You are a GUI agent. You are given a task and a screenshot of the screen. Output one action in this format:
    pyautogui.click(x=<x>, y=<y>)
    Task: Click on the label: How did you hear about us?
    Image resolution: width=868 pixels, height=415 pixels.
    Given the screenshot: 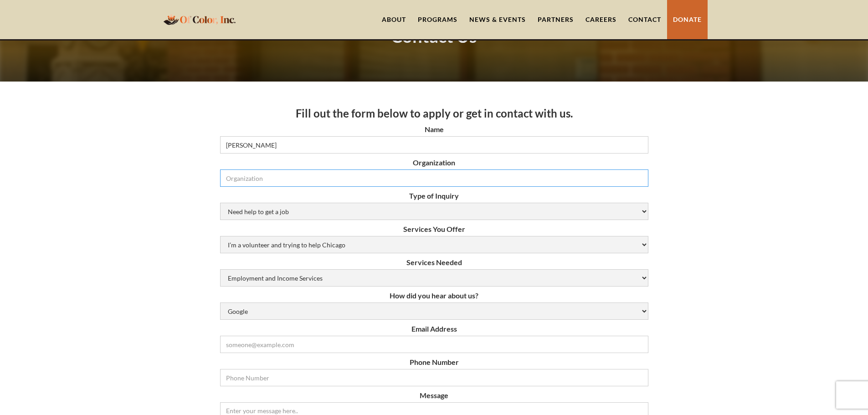 What is the action you would take?
    pyautogui.click(x=434, y=296)
    